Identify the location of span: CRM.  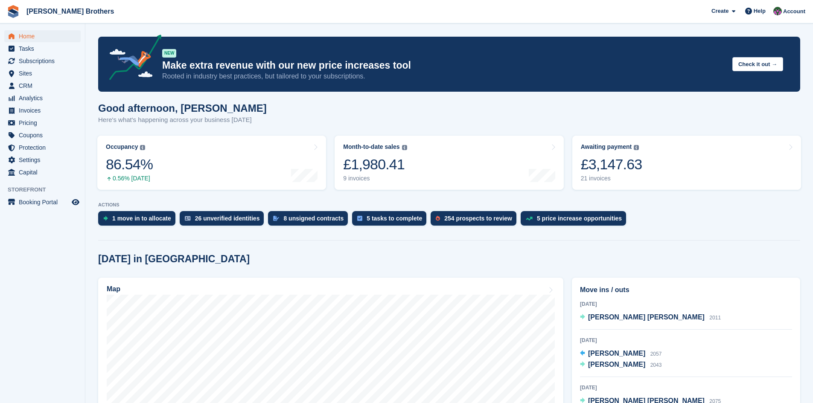
(44, 86).